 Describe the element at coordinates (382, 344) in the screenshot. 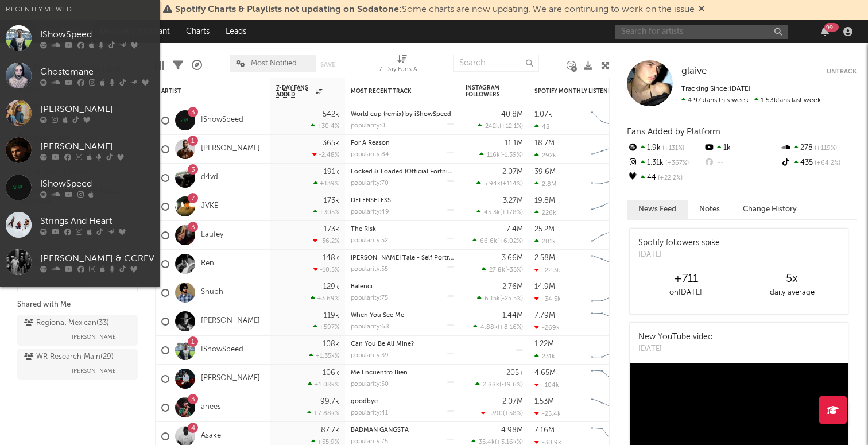

I see `a: Can You Be All Mine?` at that location.